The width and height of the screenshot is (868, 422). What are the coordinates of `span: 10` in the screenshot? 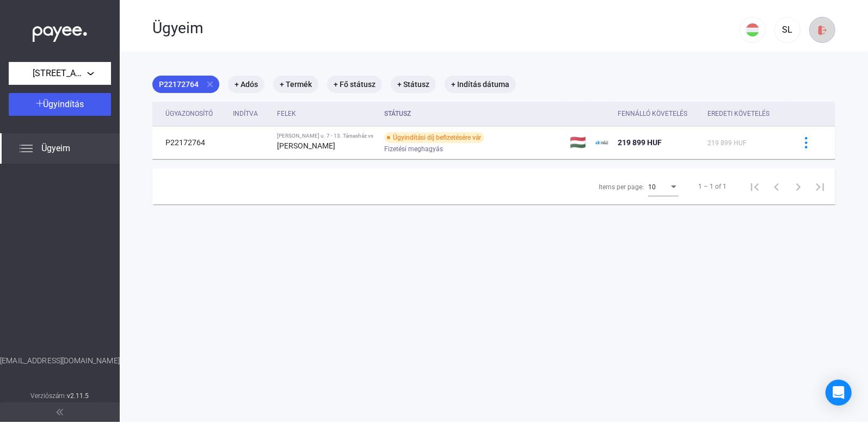 It's located at (652, 187).